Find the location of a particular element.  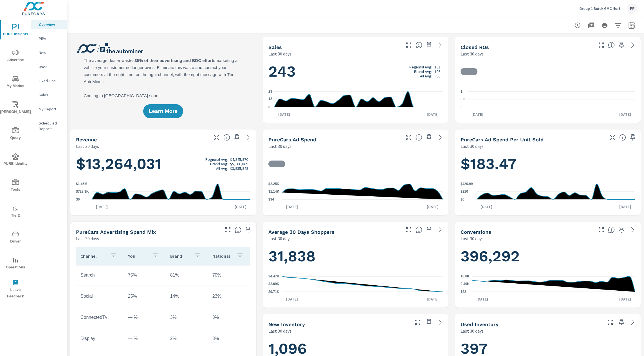

div: Scheduled Reports is located at coordinates (49, 126).